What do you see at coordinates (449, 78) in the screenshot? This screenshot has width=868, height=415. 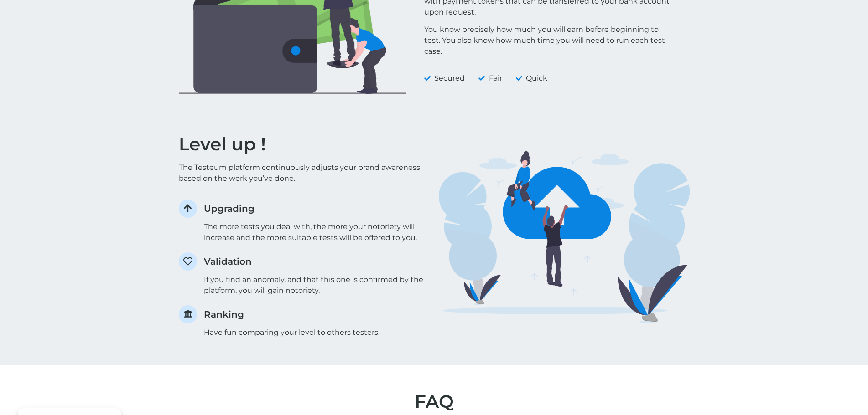 I see `span: Secured` at bounding box center [449, 78].